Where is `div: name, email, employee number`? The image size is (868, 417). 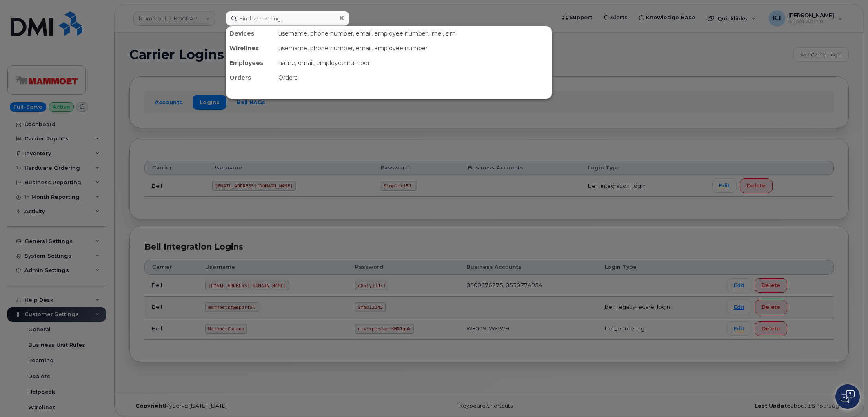
div: name, email, employee number is located at coordinates (413, 63).